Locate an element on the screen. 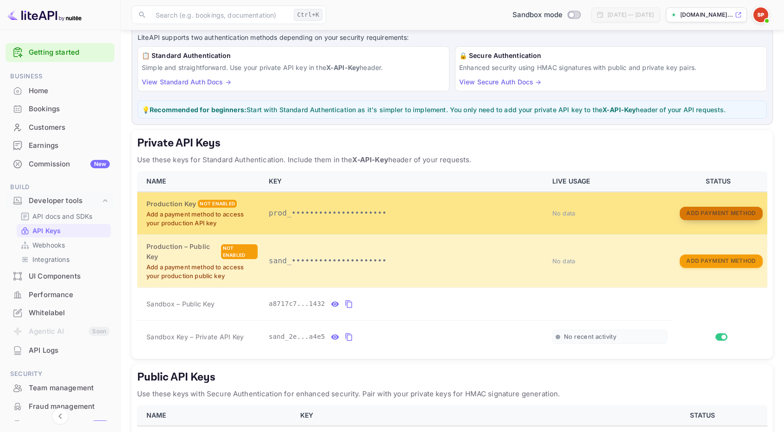 This screenshot has width=784, height=432. h6: 📋 Standard Authentication is located at coordinates (293, 56).